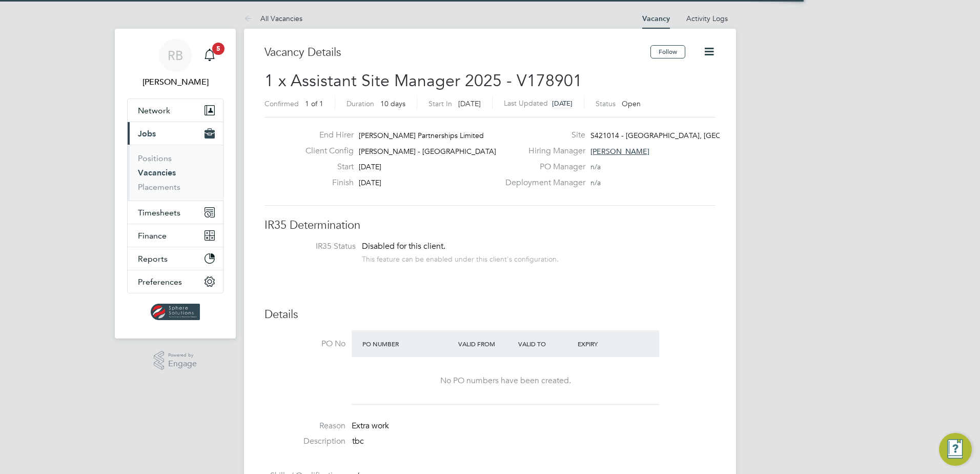 The image size is (980, 474). Describe the element at coordinates (542, 135) in the screenshot. I see `label: Site` at that location.